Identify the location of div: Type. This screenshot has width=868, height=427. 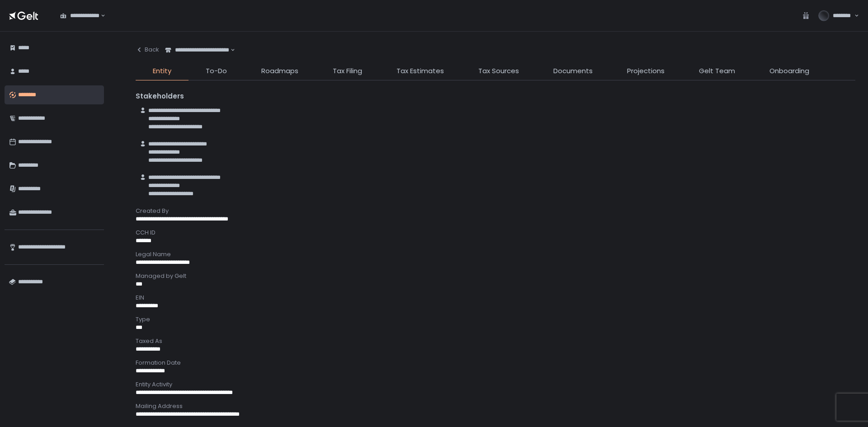
(496, 320).